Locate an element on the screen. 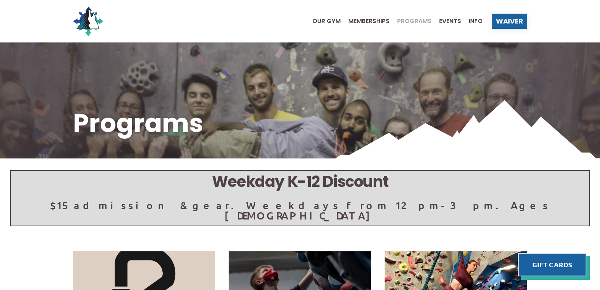 The width and height of the screenshot is (600, 290). img: North Wall Logo is located at coordinates (88, 21).